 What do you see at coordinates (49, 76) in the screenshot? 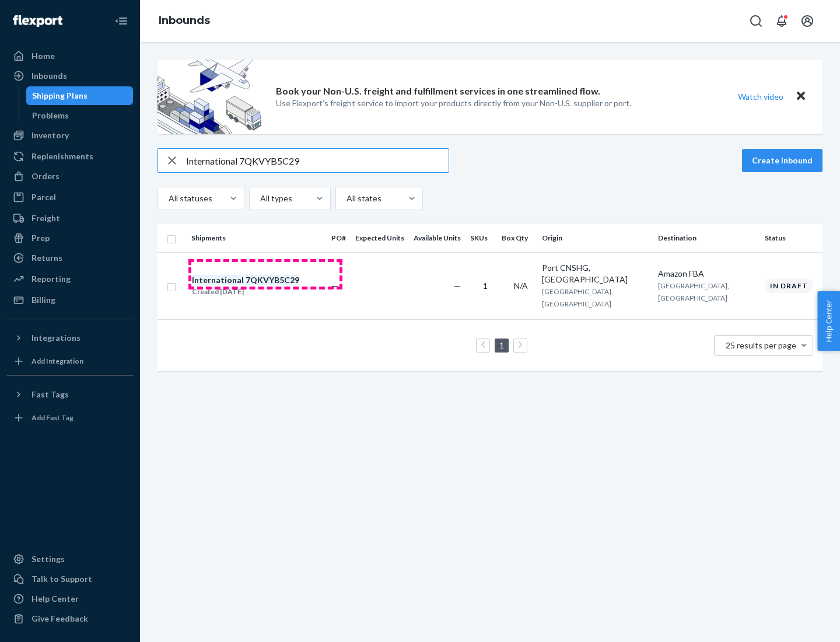
I see `div: Inbounds` at bounding box center [49, 76].